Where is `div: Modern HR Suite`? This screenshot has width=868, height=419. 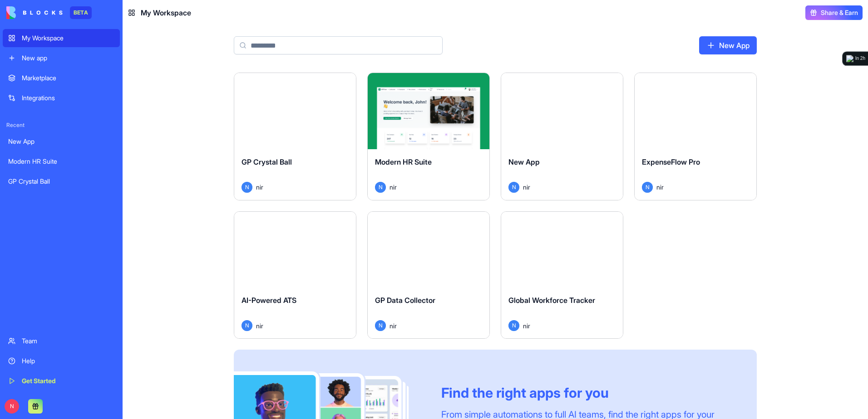
div: Modern HR Suite is located at coordinates (61, 161).